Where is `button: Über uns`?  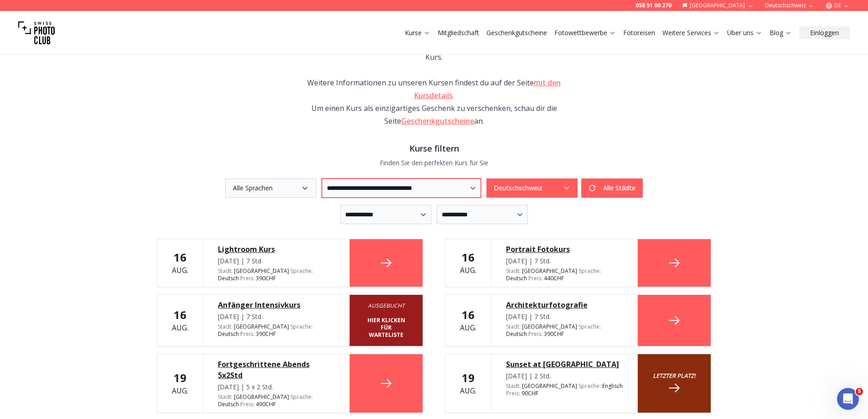 button: Über uns is located at coordinates (745, 33).